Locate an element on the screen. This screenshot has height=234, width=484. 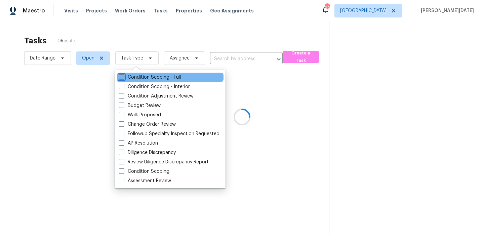
label: Change Order Review is located at coordinates (147, 124).